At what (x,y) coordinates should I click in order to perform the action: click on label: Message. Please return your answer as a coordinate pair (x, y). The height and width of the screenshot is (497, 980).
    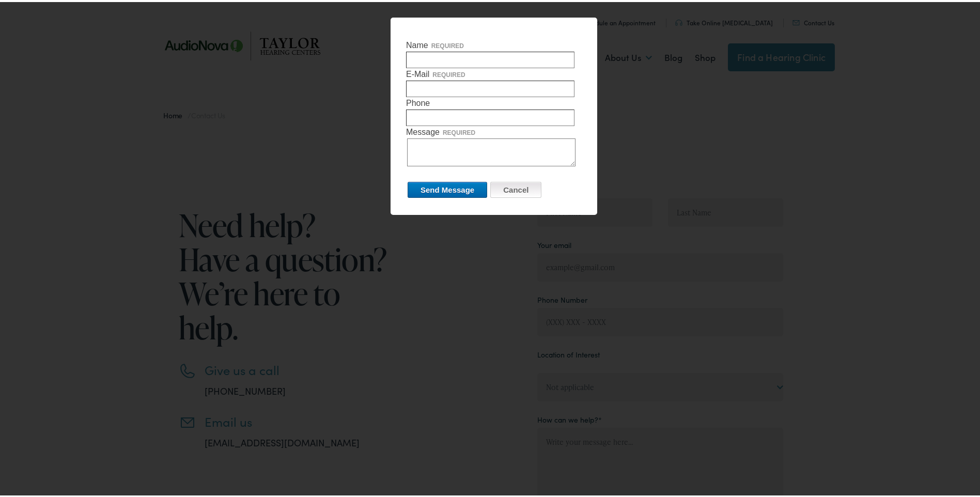
    Looking at the image, I should click on (494, 144).